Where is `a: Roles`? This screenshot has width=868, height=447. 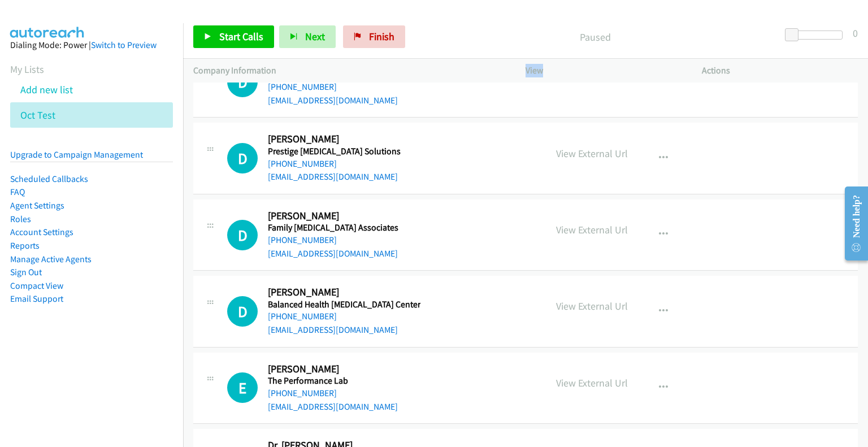 a: Roles is located at coordinates (20, 219).